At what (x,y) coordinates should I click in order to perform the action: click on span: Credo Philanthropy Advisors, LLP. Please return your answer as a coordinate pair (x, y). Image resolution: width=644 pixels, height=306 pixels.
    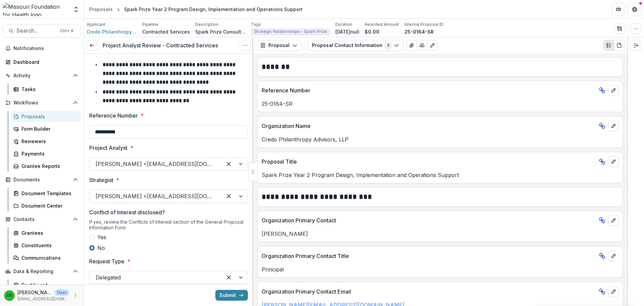
    Looking at the image, I should click on (112, 32).